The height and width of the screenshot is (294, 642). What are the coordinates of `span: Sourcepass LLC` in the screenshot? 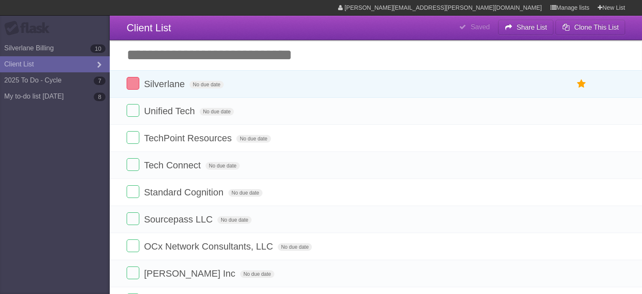 It's located at (180, 219).